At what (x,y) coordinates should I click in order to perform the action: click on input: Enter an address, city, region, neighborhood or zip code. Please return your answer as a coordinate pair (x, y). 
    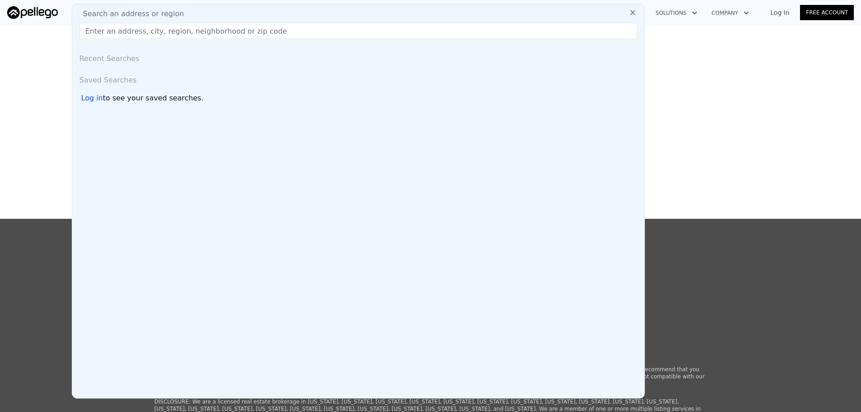
    Looking at the image, I should click on (358, 31).